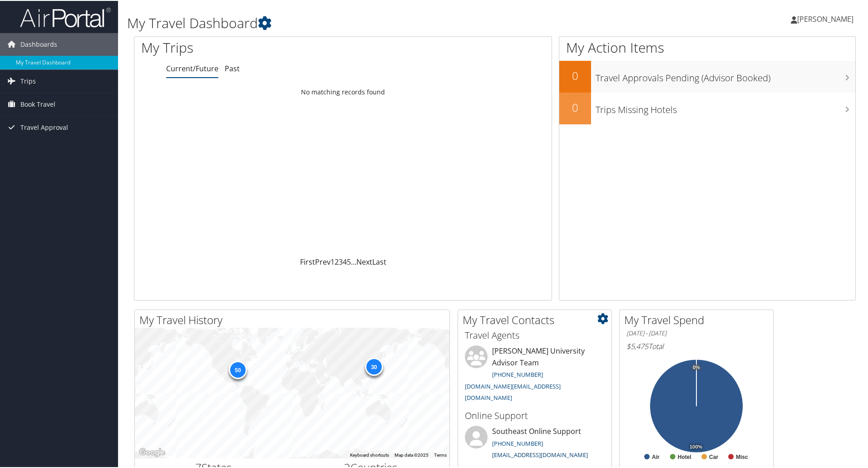  Describe the element at coordinates (345, 261) in the screenshot. I see `a: 4` at that location.